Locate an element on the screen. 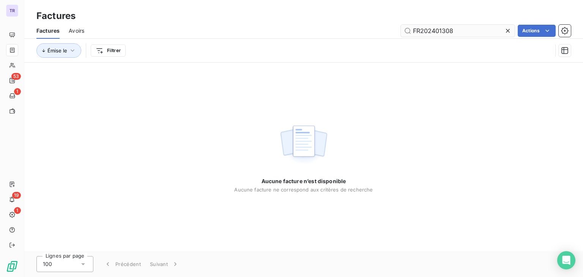 This screenshot has height=277, width=583. h3: Factures is located at coordinates (56, 16).